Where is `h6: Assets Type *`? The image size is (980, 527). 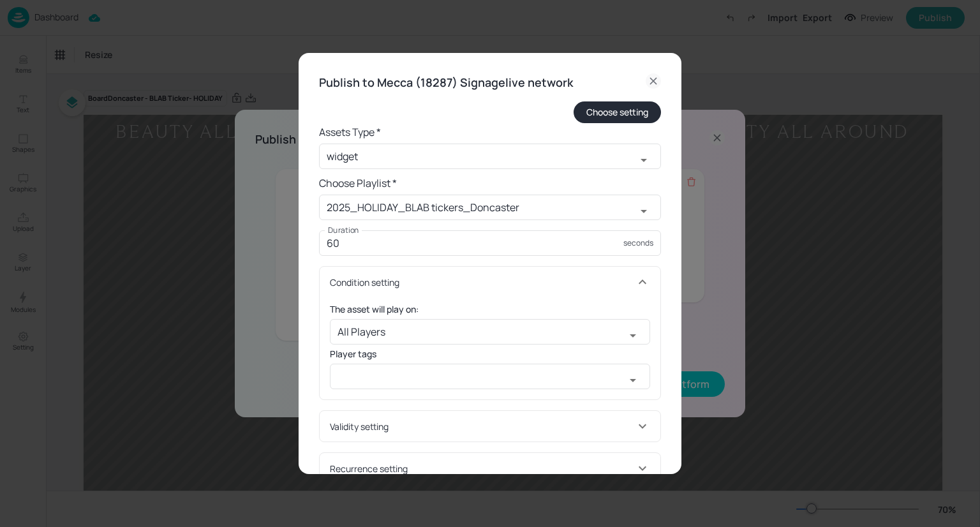
h6: Assets Type * is located at coordinates (490, 132).